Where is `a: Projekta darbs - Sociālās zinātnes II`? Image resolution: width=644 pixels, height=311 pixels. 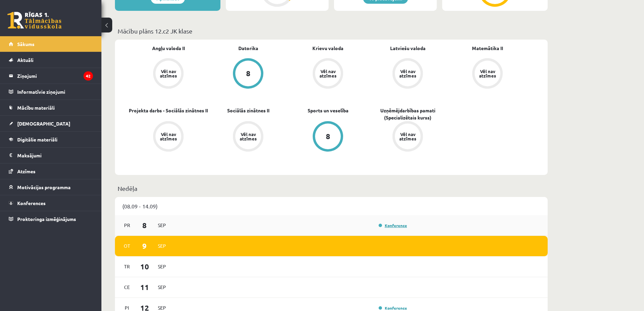 a: Projekta darbs - Sociālās zinātnes II is located at coordinates (168, 110).